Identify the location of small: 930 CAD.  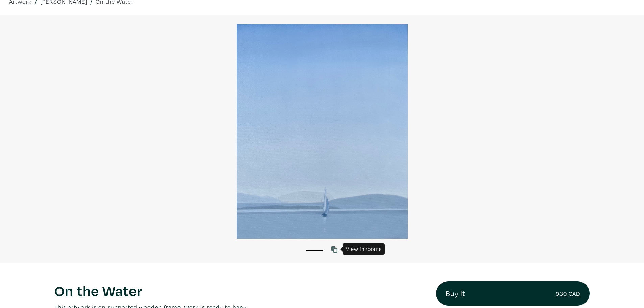
(568, 293).